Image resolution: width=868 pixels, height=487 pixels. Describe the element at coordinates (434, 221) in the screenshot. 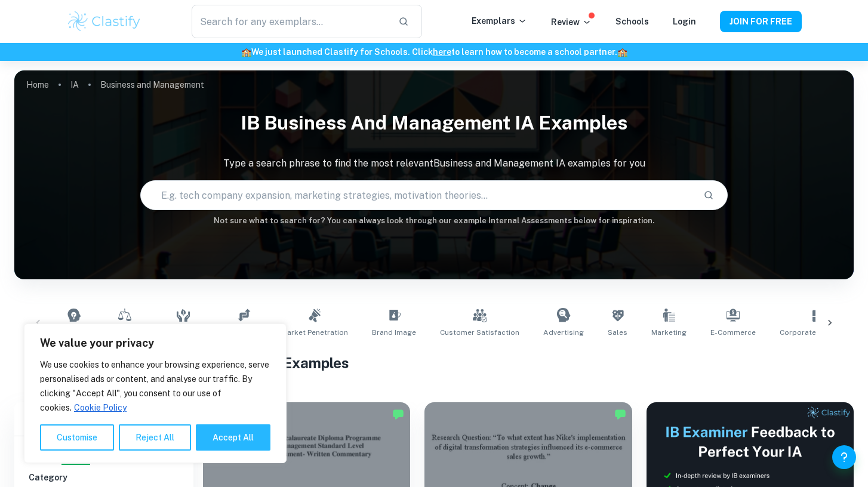

I see `h6: Not sure what to search for? You can always look through our example Internal Assessments below f...` at that location.